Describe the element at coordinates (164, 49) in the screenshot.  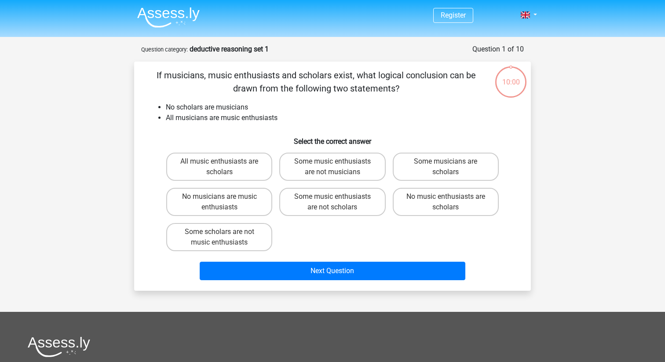
I see `small: Question category:` at that location.